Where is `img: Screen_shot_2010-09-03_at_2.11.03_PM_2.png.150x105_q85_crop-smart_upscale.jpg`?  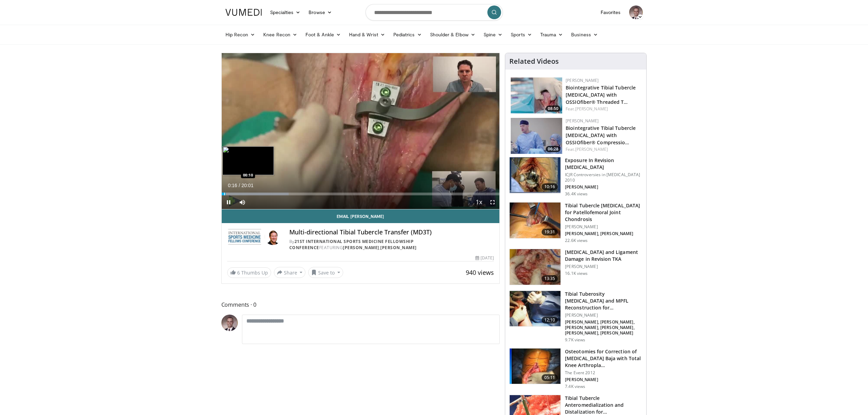 img: Screen_shot_2010-09-03_at_2.11.03_PM_2.png.150x105_q85_crop-smart_upscale.jpg is located at coordinates (535, 175).